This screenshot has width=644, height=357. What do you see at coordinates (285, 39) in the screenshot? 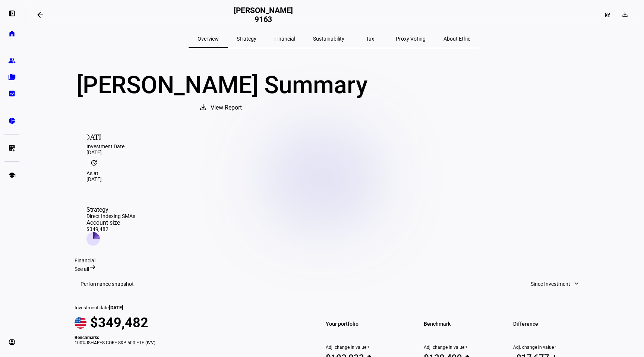
I see `span: Financial` at bounding box center [285, 39].